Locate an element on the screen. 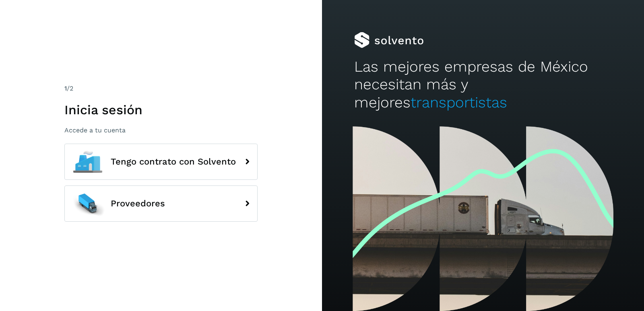 This screenshot has height=311, width=644. button: Tengo contrato con Solvento is located at coordinates (161, 161).